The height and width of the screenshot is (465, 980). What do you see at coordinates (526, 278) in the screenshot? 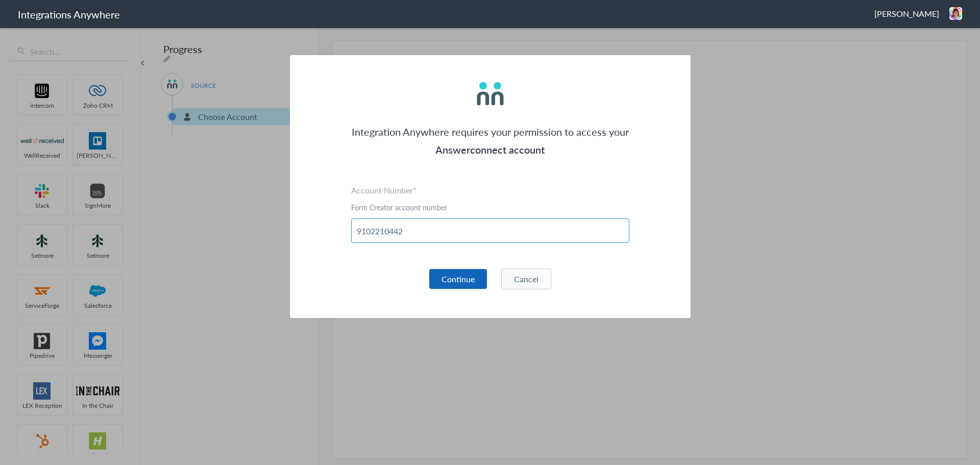
I see `button: Cancel` at bounding box center [526, 278].